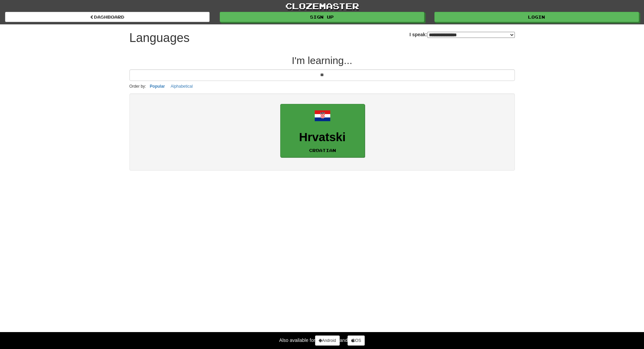 The height and width of the screenshot is (349, 644). I want to click on h2: I'm learning..., so click(322, 60).